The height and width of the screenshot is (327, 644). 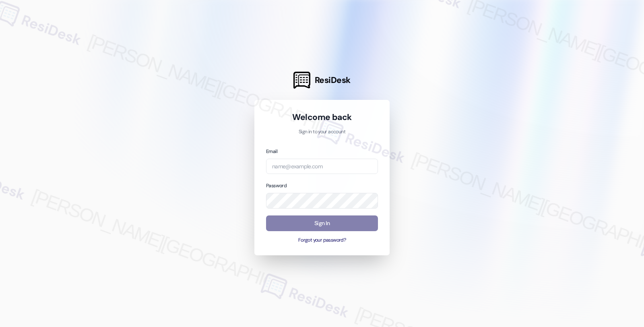 I want to click on button: Sign In, so click(x=322, y=223).